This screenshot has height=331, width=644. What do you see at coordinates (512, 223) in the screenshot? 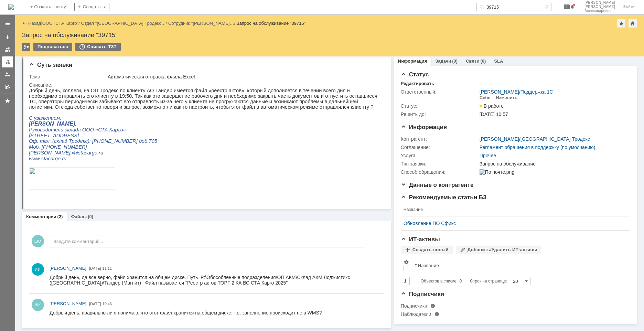
I see `div: Обновление ПО Сфикс` at bounding box center [512, 223].